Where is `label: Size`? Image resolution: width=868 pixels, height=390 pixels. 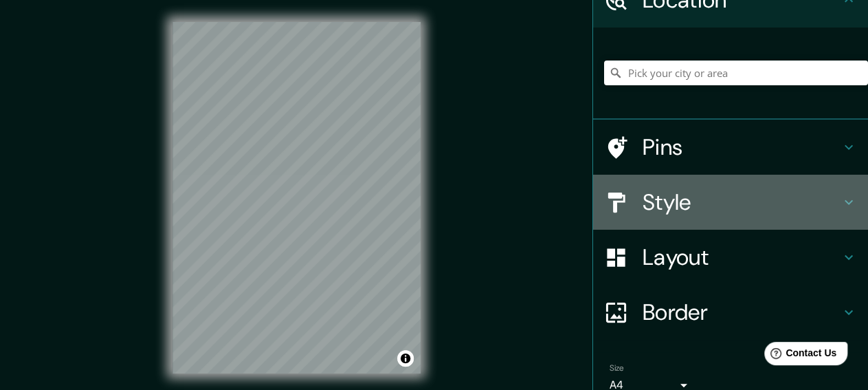
label: Size is located at coordinates (617, 368).